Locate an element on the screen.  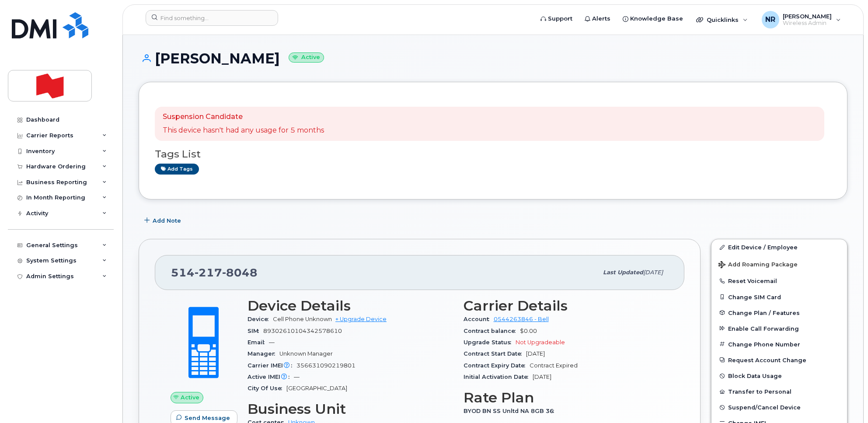
a: Edit Device / Employee is located at coordinates (779, 247).